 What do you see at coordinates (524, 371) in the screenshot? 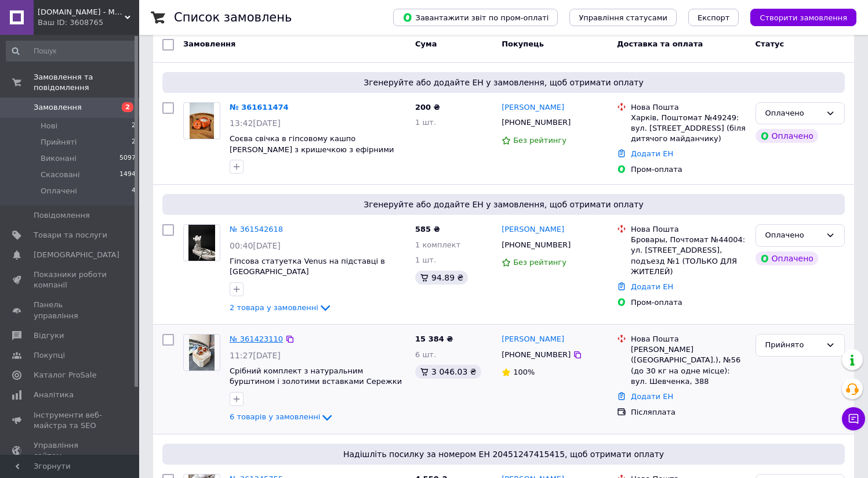
I see `span: 100%` at bounding box center [524, 371].